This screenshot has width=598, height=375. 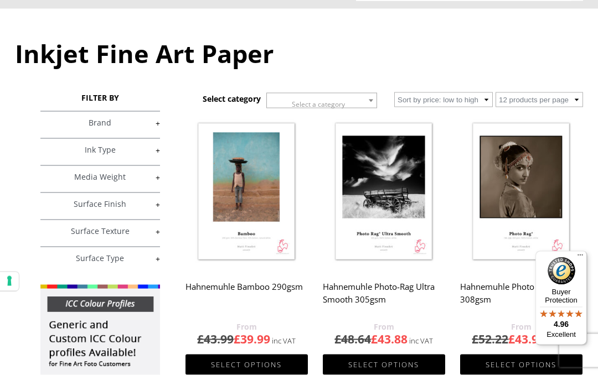 What do you see at coordinates (561, 335) in the screenshot?
I see `p: Excellent` at bounding box center [561, 335].